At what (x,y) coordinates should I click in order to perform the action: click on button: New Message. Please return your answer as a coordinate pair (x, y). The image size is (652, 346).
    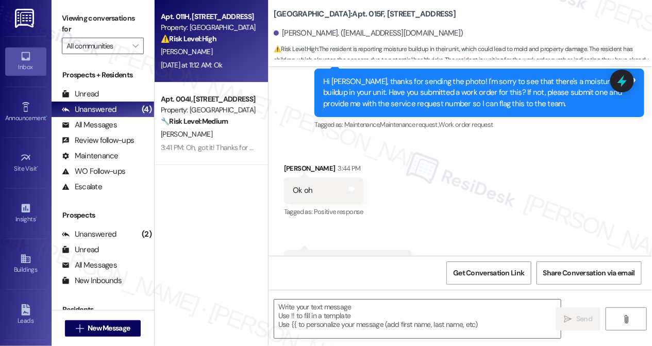
    Looking at the image, I should click on (103, 328).